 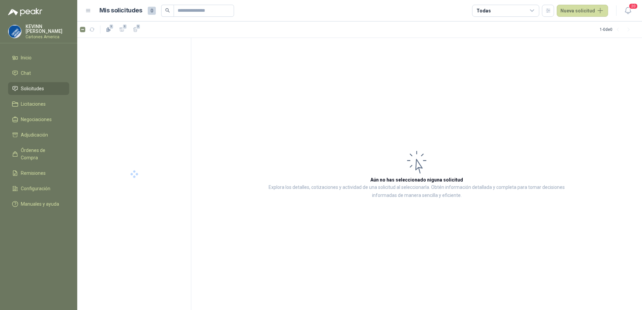 What do you see at coordinates (39, 120) in the screenshot?
I see `a: Negociaciones` at bounding box center [39, 120].